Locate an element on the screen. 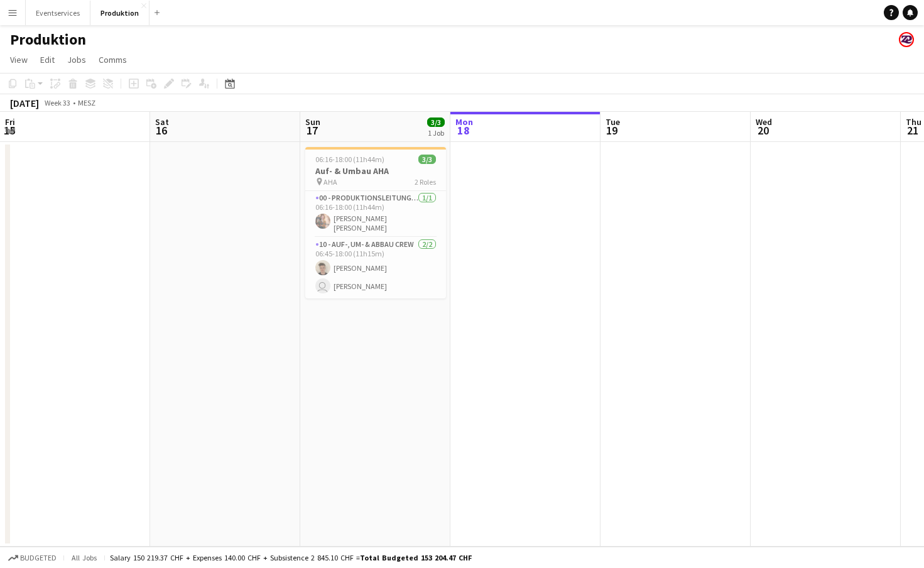 This screenshot has height=568, width=924. span: Tue is located at coordinates (613, 122).